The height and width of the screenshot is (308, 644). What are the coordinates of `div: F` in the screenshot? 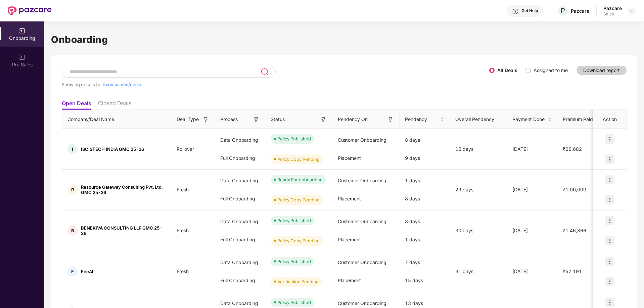 It's located at (73, 272).